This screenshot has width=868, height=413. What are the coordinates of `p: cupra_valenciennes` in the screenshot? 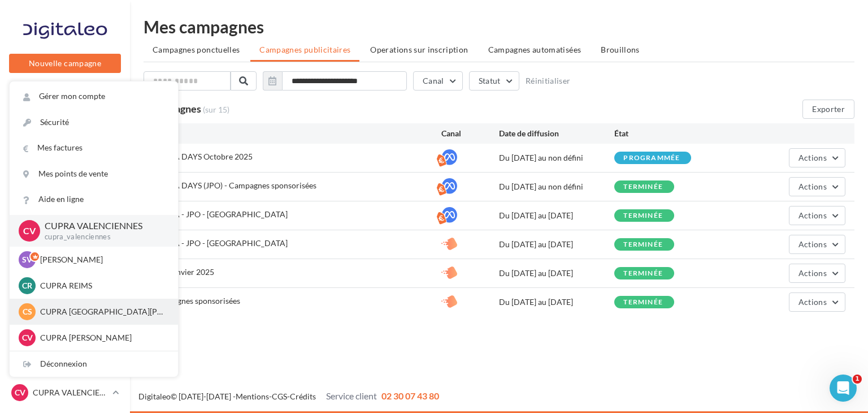 It's located at (102, 237).